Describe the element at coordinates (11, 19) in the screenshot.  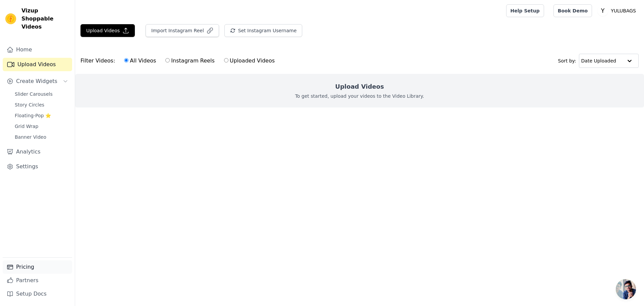
I see `img: Vizup` at that location.